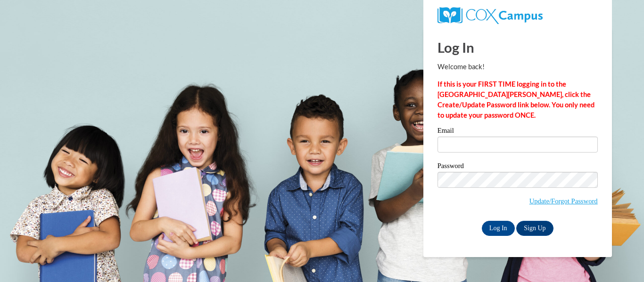 This screenshot has height=282, width=644. What do you see at coordinates (563, 201) in the screenshot?
I see `a: Update/Forgot Password` at bounding box center [563, 201].